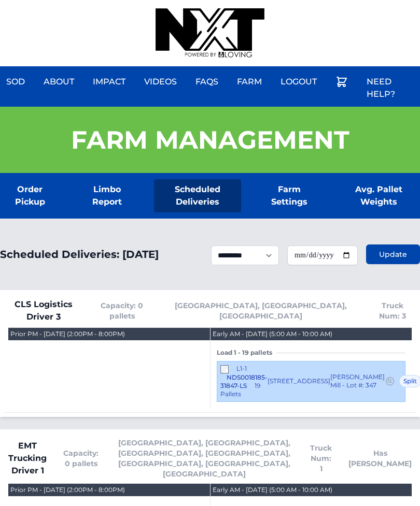 This screenshot has height=506, width=420. Describe the element at coordinates (246, 353) in the screenshot. I see `span: Load 1 - 19 pallets` at that location.